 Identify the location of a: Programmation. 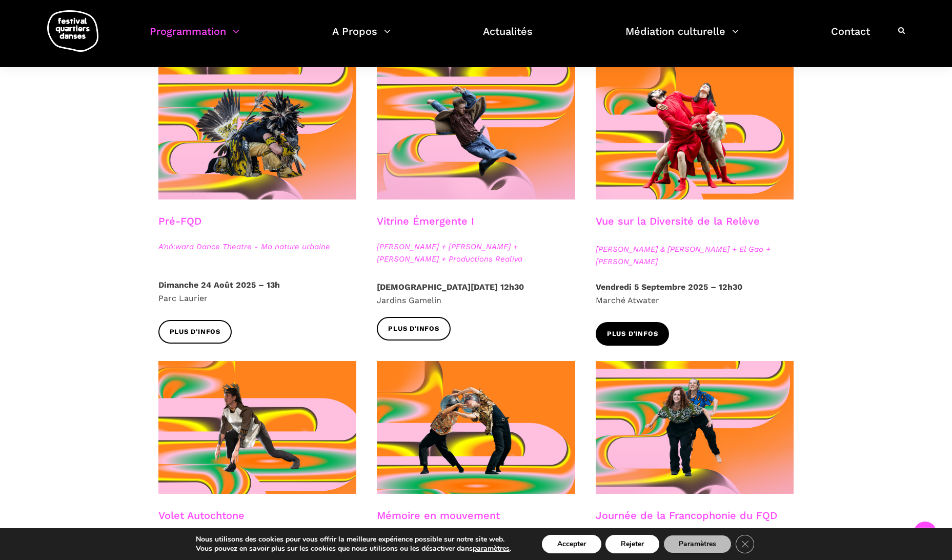
(194, 37).